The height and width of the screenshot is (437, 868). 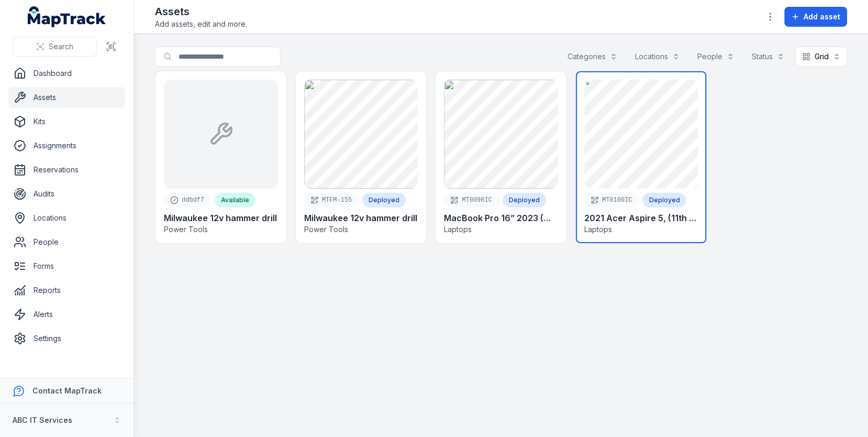 What do you see at coordinates (822, 17) in the screenshot?
I see `span: Add asset` at bounding box center [822, 17].